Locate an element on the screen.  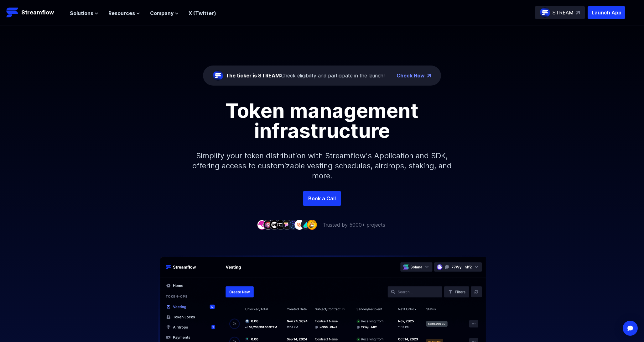
button: Resources is located at coordinates (124, 13).